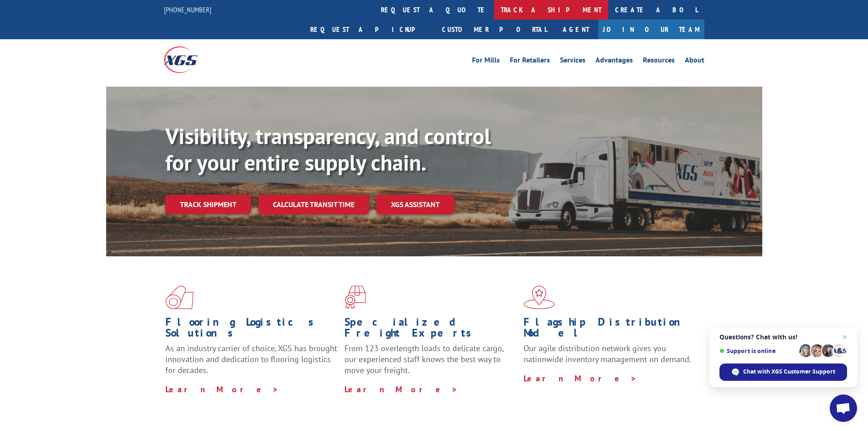 The height and width of the screenshot is (431, 868). What do you see at coordinates (539, 297) in the screenshot?
I see `img: xgs-icon-flagship-distribution-model-red` at bounding box center [539, 297].